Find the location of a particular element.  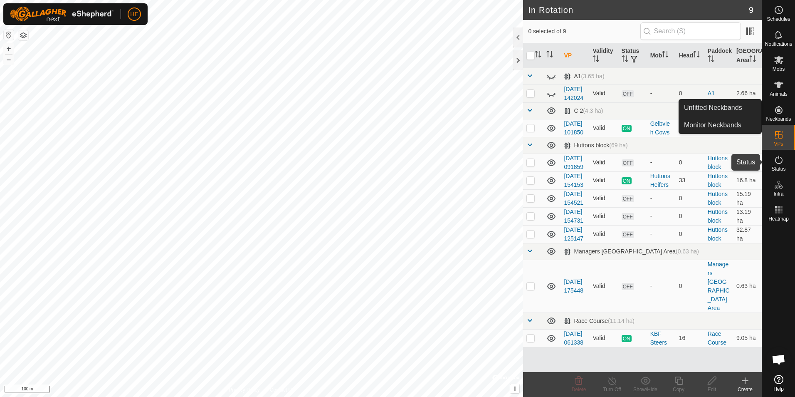

a: Help is located at coordinates (778, 383).